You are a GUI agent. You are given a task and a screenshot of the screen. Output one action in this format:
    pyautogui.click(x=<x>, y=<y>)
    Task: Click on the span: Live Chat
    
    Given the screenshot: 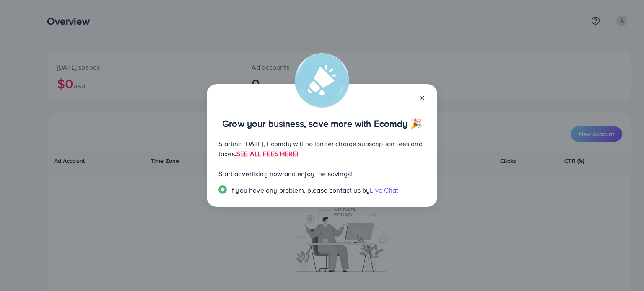 What is the action you would take?
    pyautogui.click(x=384, y=190)
    